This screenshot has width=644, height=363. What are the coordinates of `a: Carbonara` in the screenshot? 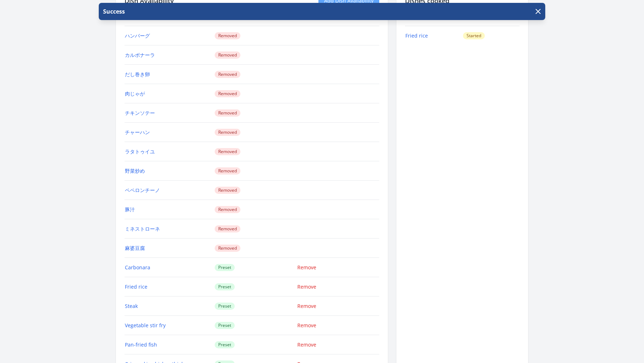 It's located at (138, 268).